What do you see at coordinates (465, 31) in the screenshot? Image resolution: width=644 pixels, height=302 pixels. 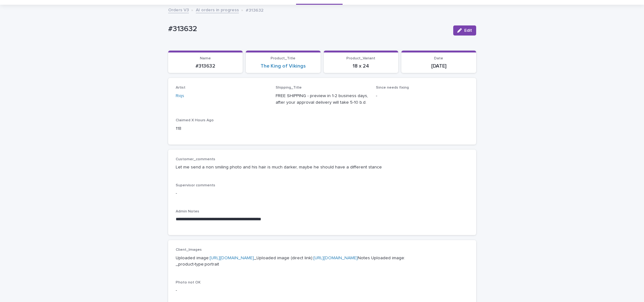 I see `button: Edit` at bounding box center [465, 31].